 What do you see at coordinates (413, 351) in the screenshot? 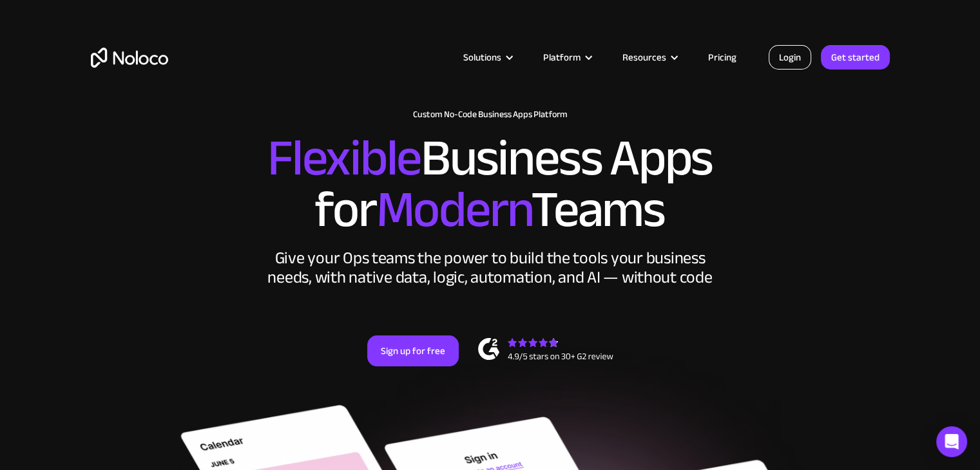
I see `a: Sign up for free` at bounding box center [413, 351].